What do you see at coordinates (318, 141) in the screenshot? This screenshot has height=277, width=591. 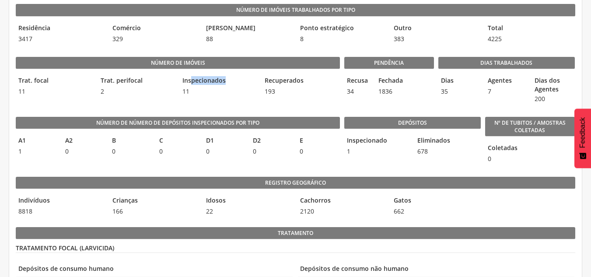 I see `legend: E` at bounding box center [318, 141].